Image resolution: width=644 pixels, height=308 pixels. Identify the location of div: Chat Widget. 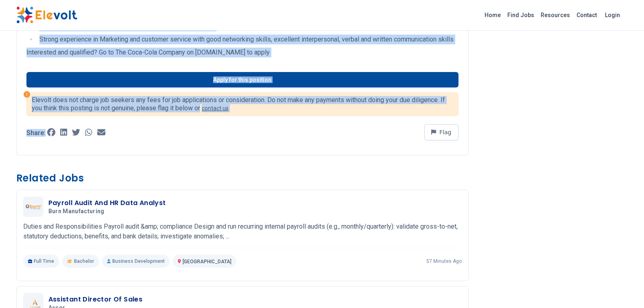
(623, 288).